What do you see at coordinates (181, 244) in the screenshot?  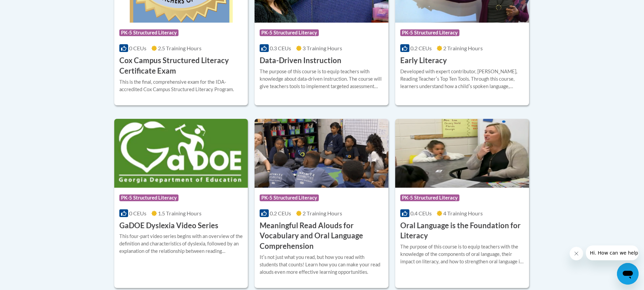 I see `div: This four-part video series begins with an overview of the definition and characteristics of dysl...` at bounding box center [181, 244].